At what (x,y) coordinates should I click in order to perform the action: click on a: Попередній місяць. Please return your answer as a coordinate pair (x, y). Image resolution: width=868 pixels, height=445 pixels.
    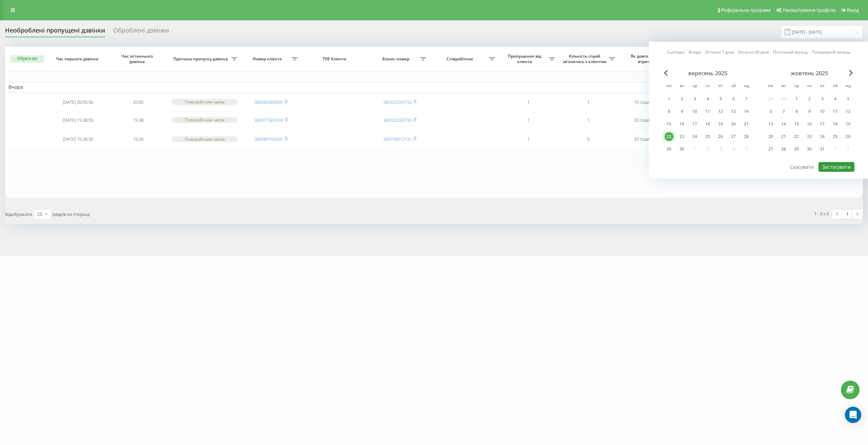
    Looking at the image, I should click on (831, 52).